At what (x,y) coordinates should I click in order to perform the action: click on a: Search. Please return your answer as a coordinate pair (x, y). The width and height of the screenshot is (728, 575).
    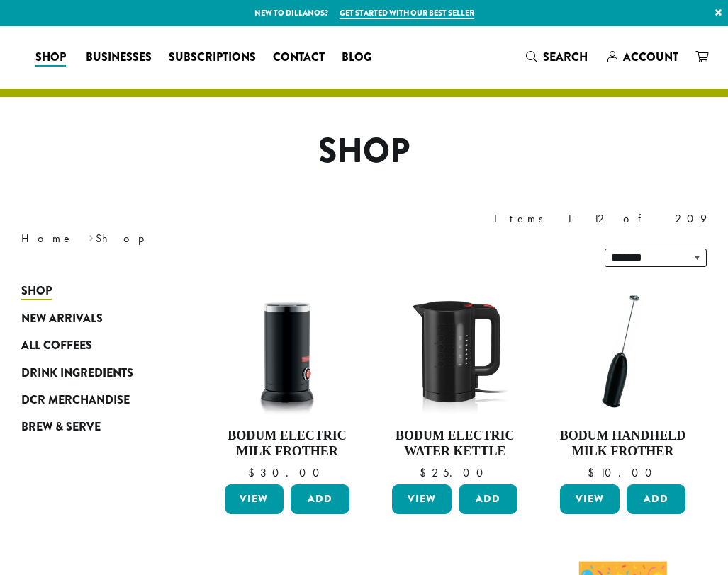
    Looking at the image, I should click on (558, 57).